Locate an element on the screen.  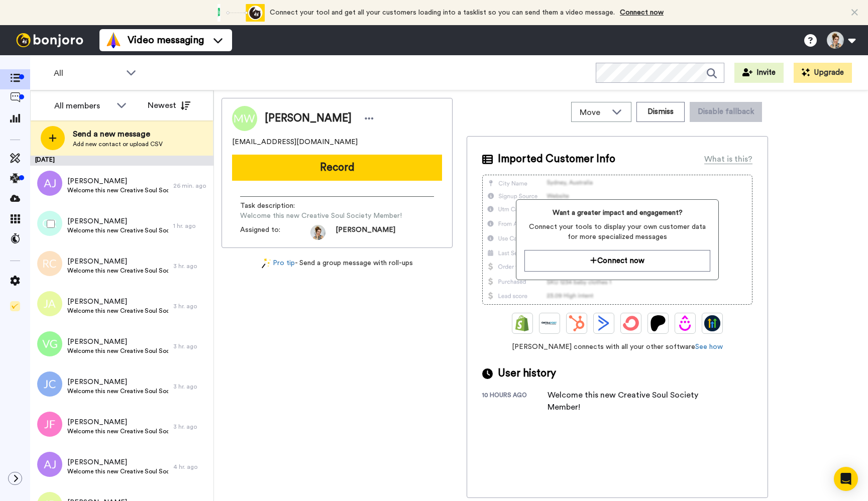
img: Checklist.svg is located at coordinates (15, 306).